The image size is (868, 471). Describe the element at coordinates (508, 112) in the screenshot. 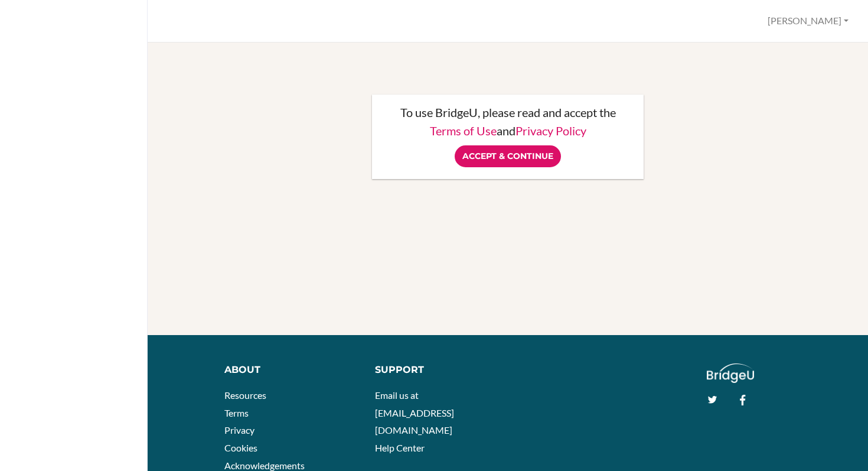

I see `p: To use BridgeU, please read and accept the` at that location.